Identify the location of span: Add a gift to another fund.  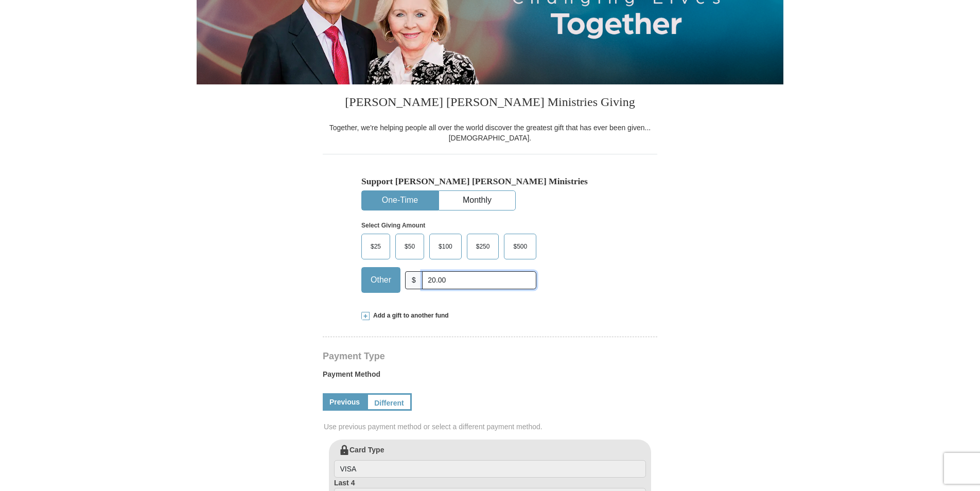
(409, 315).